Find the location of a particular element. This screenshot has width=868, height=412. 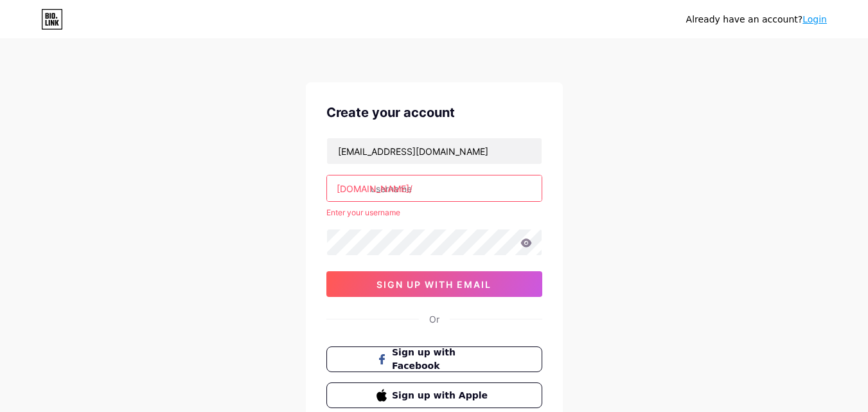

input: Email is located at coordinates (435, 151).